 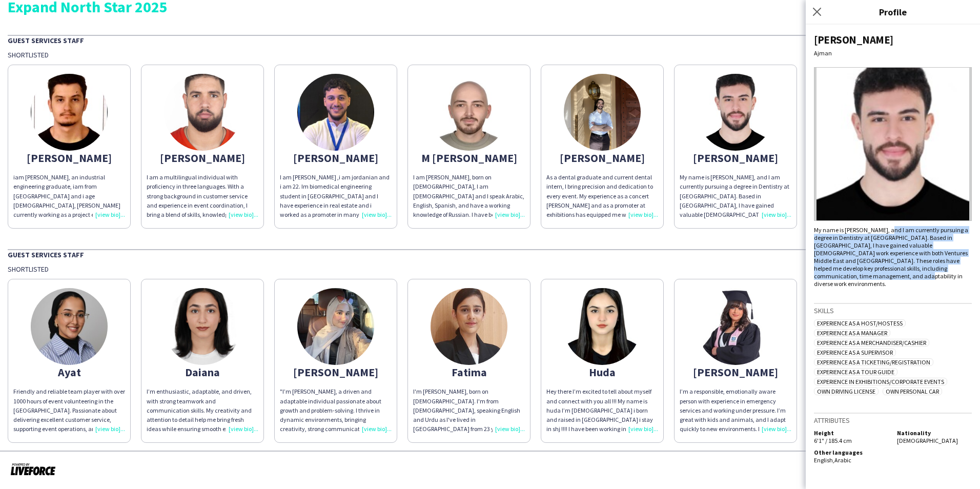 What do you see at coordinates (871, 343) in the screenshot?
I see `span: Experience as a Merchandiser/Cashier` at bounding box center [871, 343].